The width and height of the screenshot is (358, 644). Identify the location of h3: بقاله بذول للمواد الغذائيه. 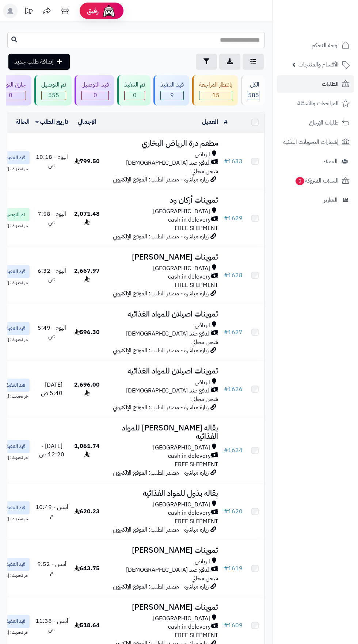
(162, 493).